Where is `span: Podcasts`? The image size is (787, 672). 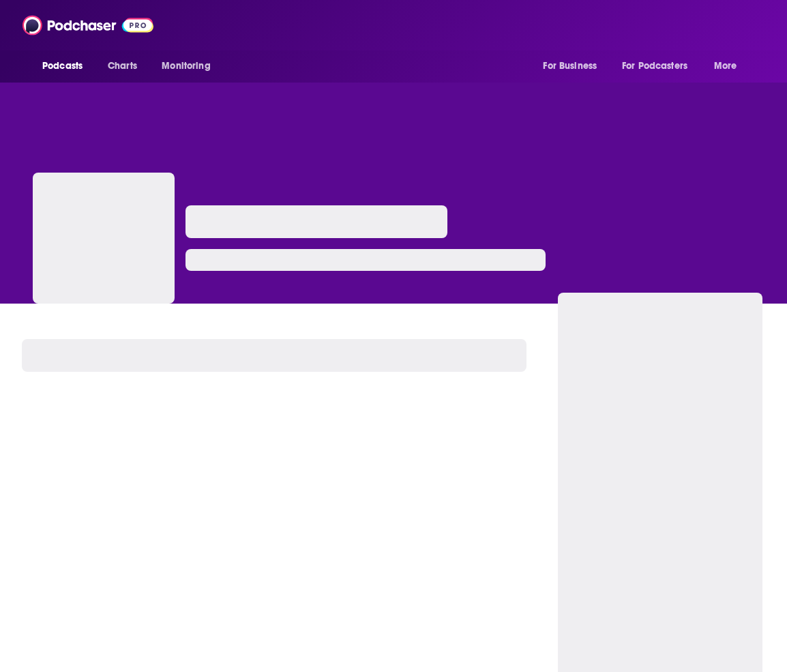 span: Podcasts is located at coordinates (62, 66).